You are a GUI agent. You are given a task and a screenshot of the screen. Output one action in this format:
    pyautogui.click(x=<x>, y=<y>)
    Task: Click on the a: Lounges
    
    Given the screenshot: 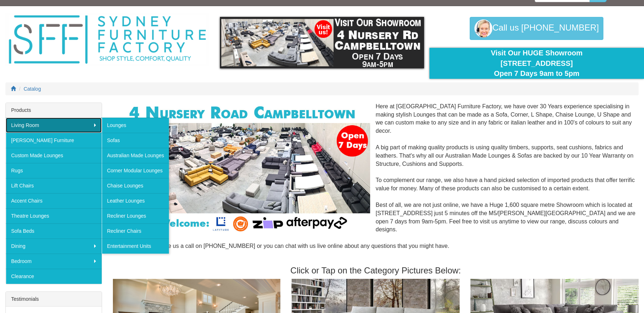 What is the action you would take?
    pyautogui.click(x=135, y=125)
    